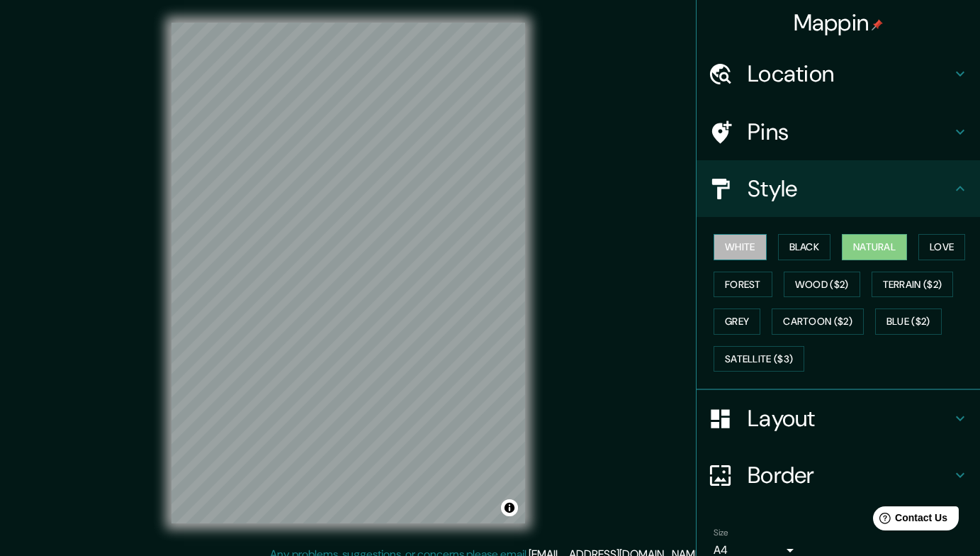 The height and width of the screenshot is (556, 980). What do you see at coordinates (822, 284) in the screenshot?
I see `button: Wood ($2)` at bounding box center [822, 284].